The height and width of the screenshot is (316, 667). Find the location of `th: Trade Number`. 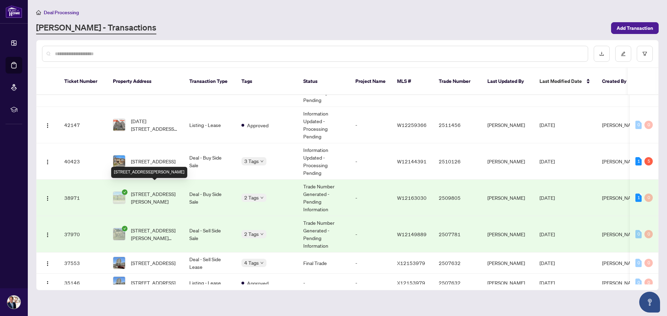

th: Trade Number is located at coordinates (457, 82).